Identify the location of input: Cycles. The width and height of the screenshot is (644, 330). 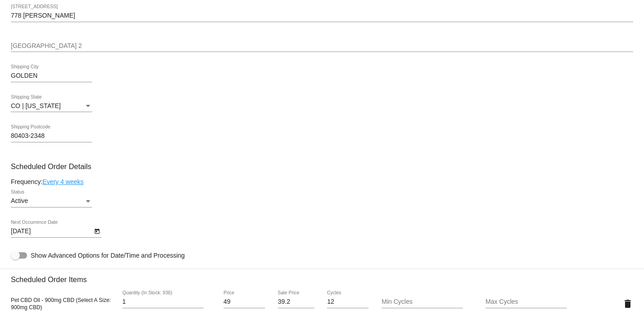
(348, 302).